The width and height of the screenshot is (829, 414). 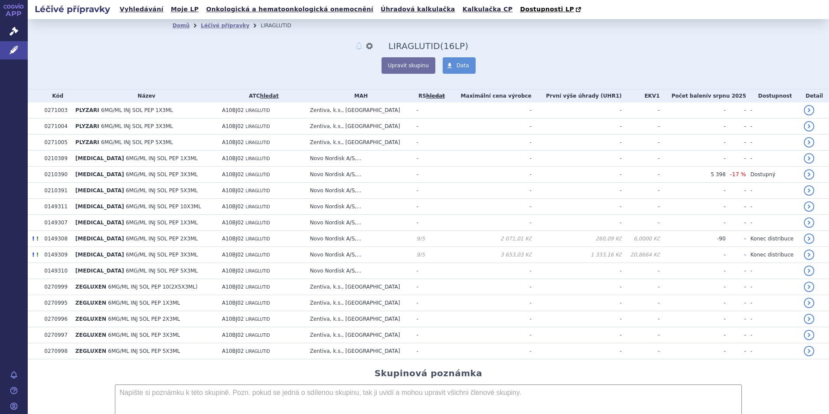 I want to click on a: hledat, so click(x=269, y=96).